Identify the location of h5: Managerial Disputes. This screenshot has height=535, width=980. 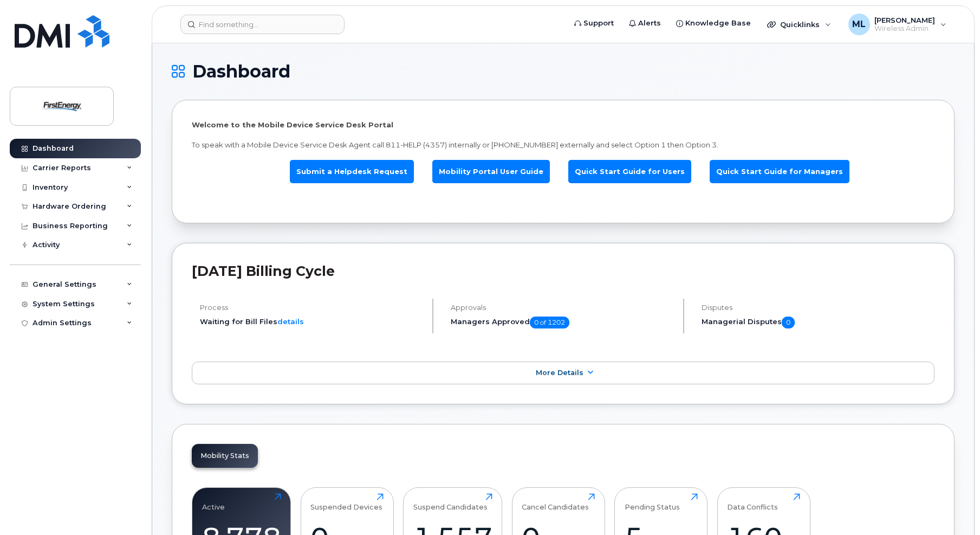
(818, 323).